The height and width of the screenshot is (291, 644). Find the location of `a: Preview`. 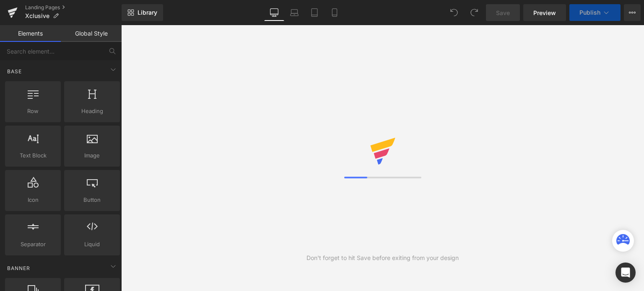

a: Preview is located at coordinates (545, 13).